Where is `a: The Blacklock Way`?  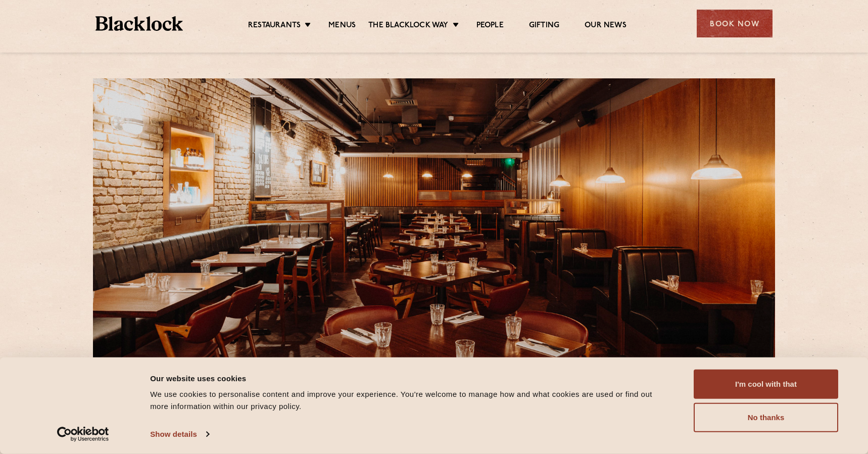
a: The Blacklock Way is located at coordinates (408, 26).